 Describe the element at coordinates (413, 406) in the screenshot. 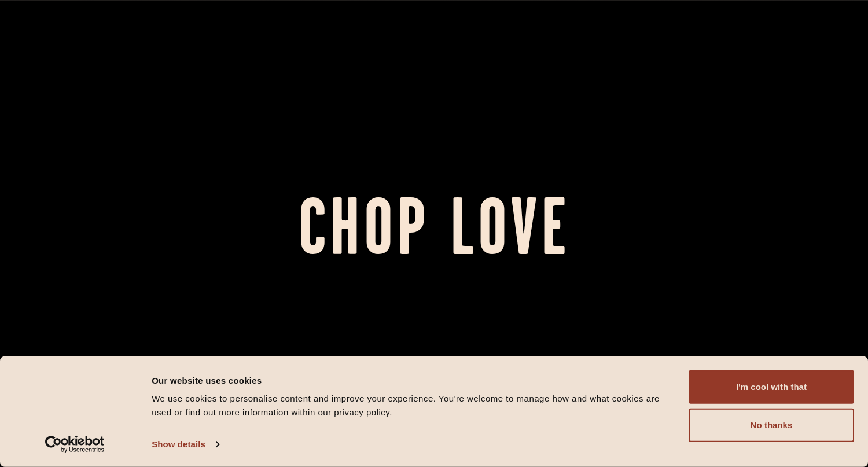

I see `div: We use cookies to personalise content and improve your experience. You're welcome to manage how a...` at that location.